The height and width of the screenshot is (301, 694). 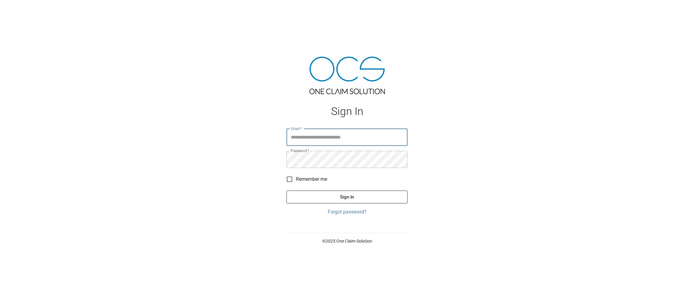 What do you see at coordinates (347, 111) in the screenshot?
I see `h1: Sign In` at bounding box center [347, 111].